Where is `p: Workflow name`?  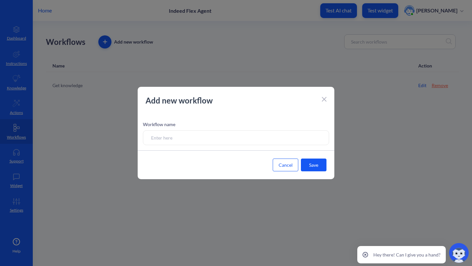 p: Workflow name is located at coordinates (236, 124).